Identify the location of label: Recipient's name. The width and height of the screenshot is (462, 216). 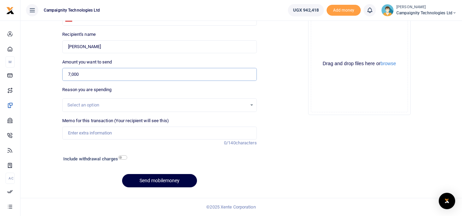
(79, 35).